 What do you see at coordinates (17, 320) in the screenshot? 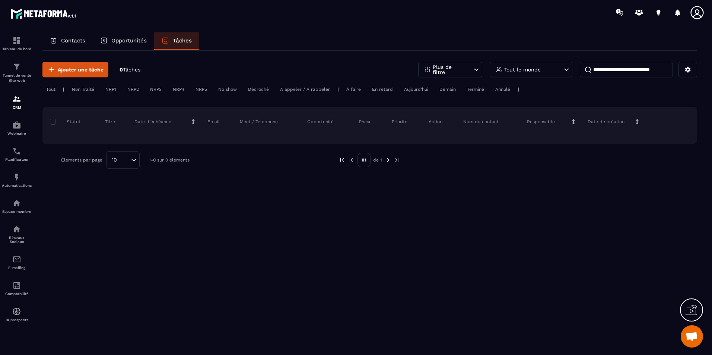
I see `p: IA prospects` at bounding box center [17, 320].